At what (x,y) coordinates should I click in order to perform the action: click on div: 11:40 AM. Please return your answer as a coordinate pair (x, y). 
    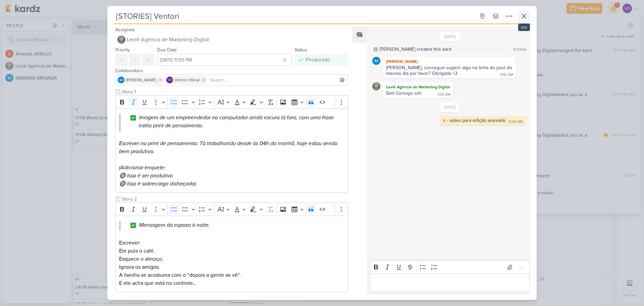
    Looking at the image, I should click on (516, 122).